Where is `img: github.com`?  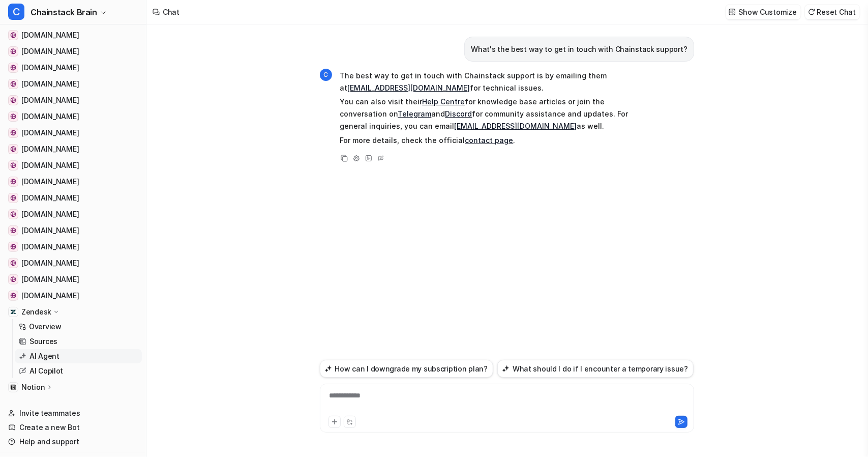
img: github.com is located at coordinates (13, 247).